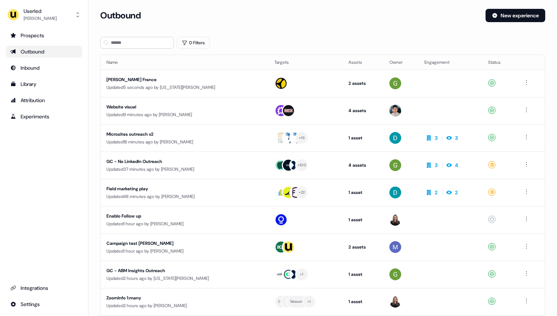 This screenshot has height=316, width=557. Describe the element at coordinates (44, 68) in the screenshot. I see `div: Inbound` at that location.